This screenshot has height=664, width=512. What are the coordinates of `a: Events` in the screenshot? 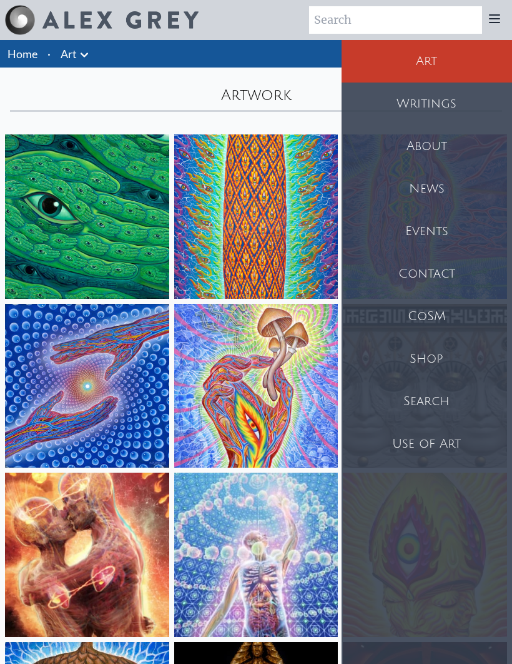 It's located at (427, 231).